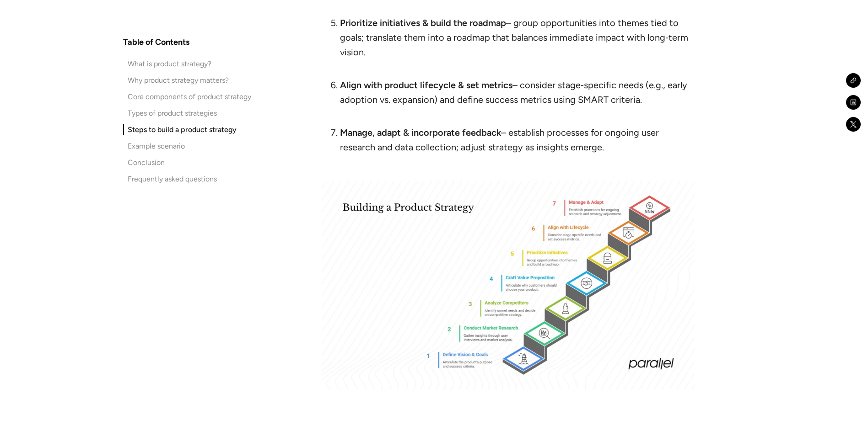 This screenshot has height=436, width=868. I want to click on div: Core components of product strategy, so click(190, 97).